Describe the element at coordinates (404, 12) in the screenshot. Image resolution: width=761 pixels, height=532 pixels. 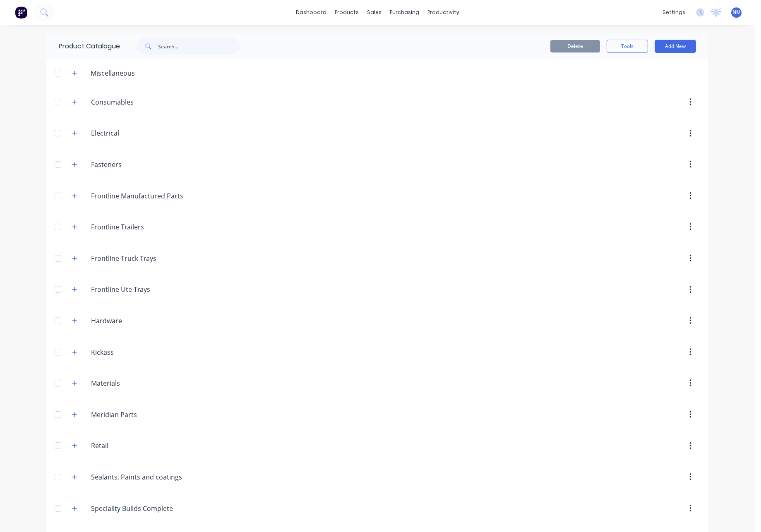
I see `div: purchasing` at that location.